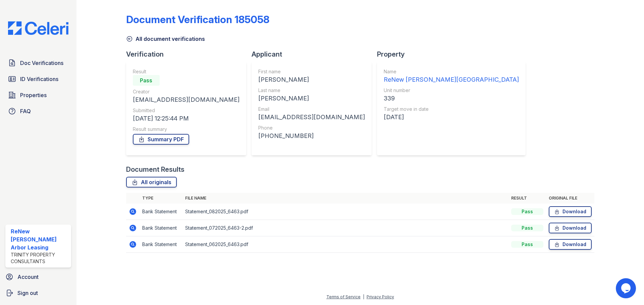 This screenshot has height=305, width=644. I want to click on div: Document Verification 185058, so click(198, 20).